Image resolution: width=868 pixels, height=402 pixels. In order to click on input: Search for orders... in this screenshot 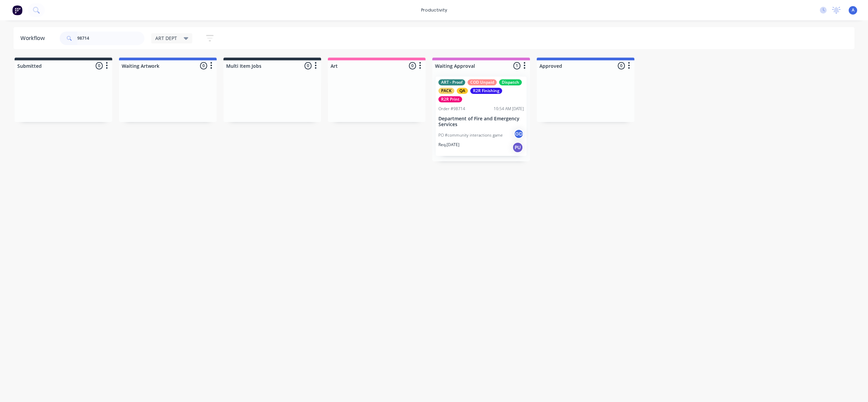, I will do `click(111, 39)`.